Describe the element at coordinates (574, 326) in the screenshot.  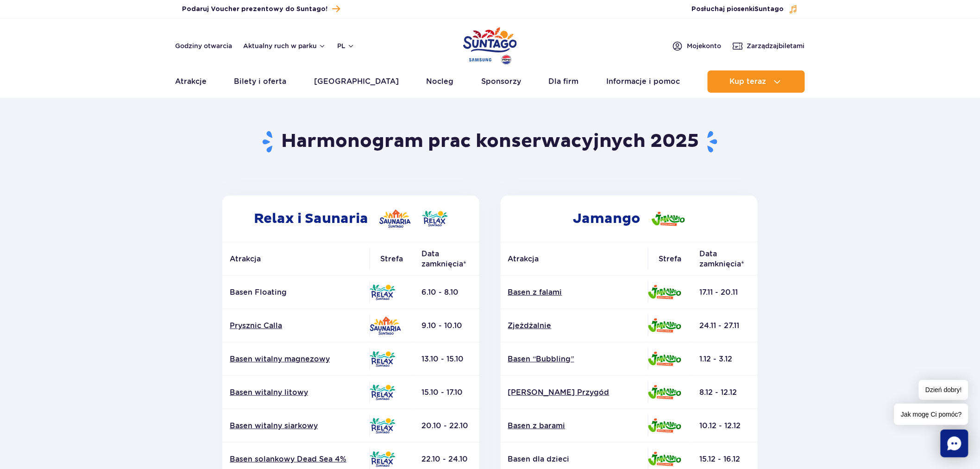
I see `a: Zjeżdżalnie` at that location.